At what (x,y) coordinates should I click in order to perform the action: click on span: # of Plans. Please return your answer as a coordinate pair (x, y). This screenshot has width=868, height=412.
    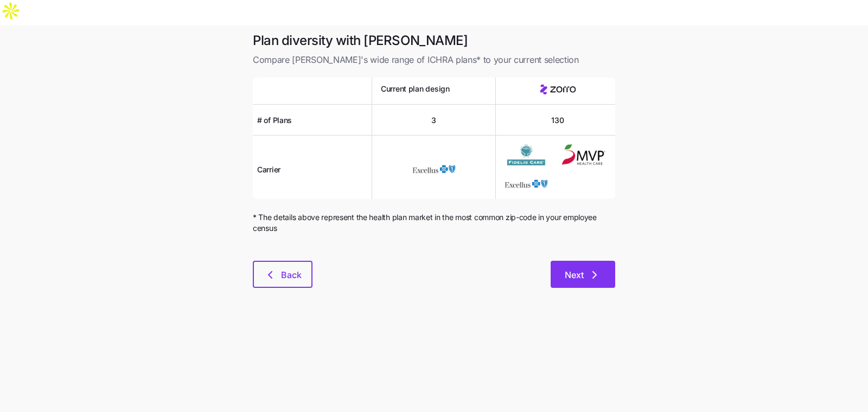
    Looking at the image, I should click on (274, 120).